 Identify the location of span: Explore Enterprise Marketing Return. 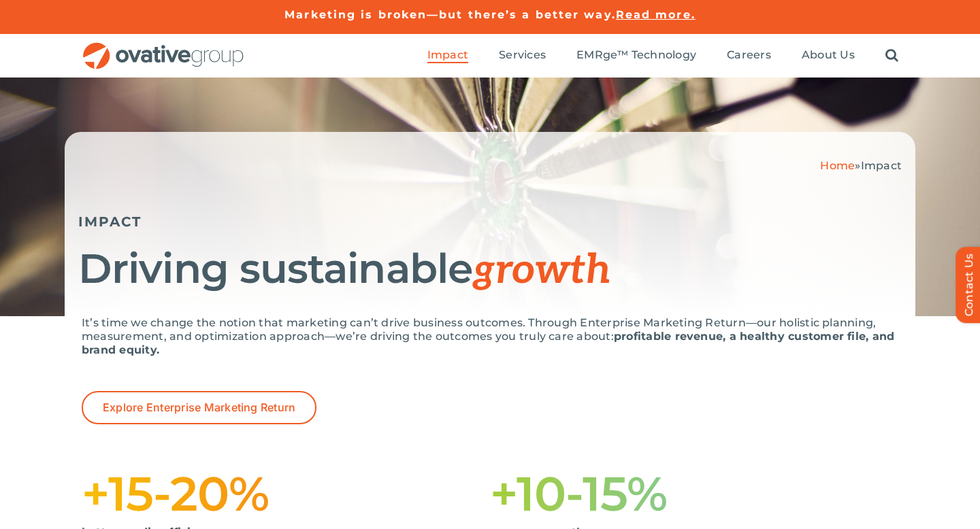
(199, 408).